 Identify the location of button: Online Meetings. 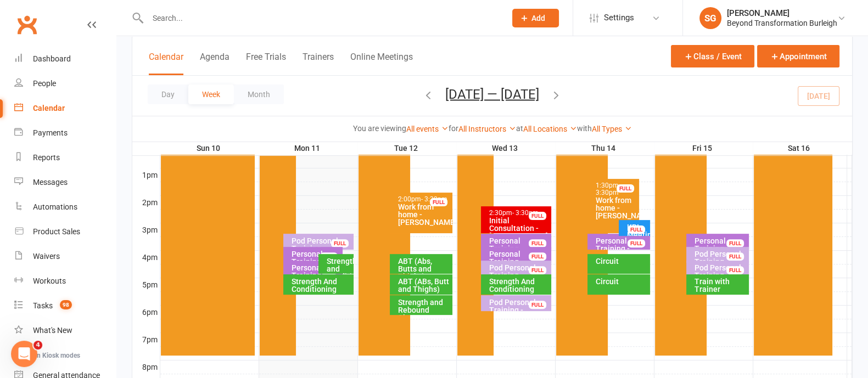
(382, 63).